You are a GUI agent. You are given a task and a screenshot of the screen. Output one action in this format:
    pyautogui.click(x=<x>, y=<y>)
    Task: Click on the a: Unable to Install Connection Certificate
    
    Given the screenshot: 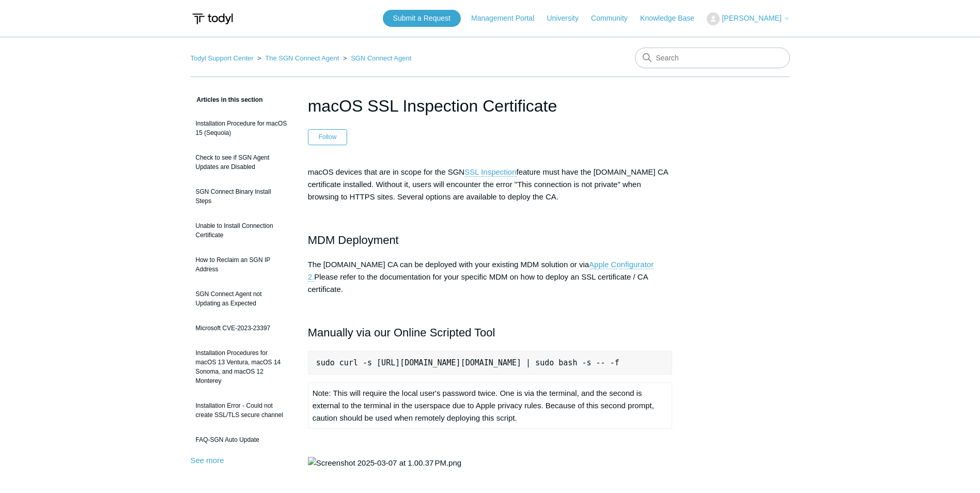 What is the action you would take?
    pyautogui.click(x=241, y=230)
    